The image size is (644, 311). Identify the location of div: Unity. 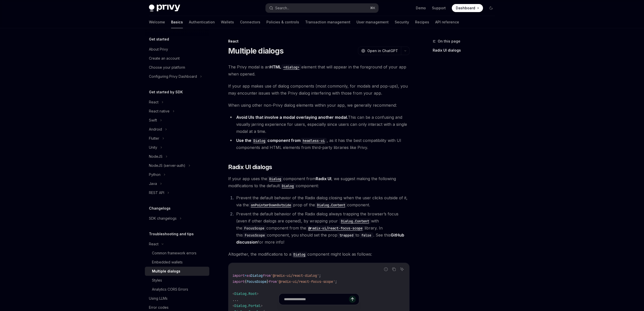
(153, 147).